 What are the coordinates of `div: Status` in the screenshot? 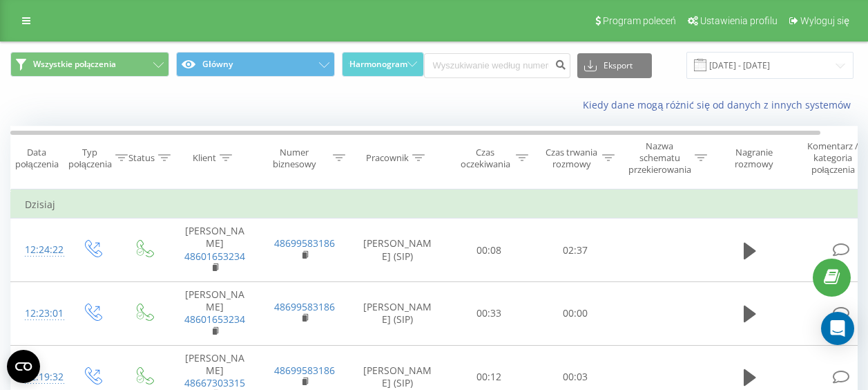 It's located at (142, 158).